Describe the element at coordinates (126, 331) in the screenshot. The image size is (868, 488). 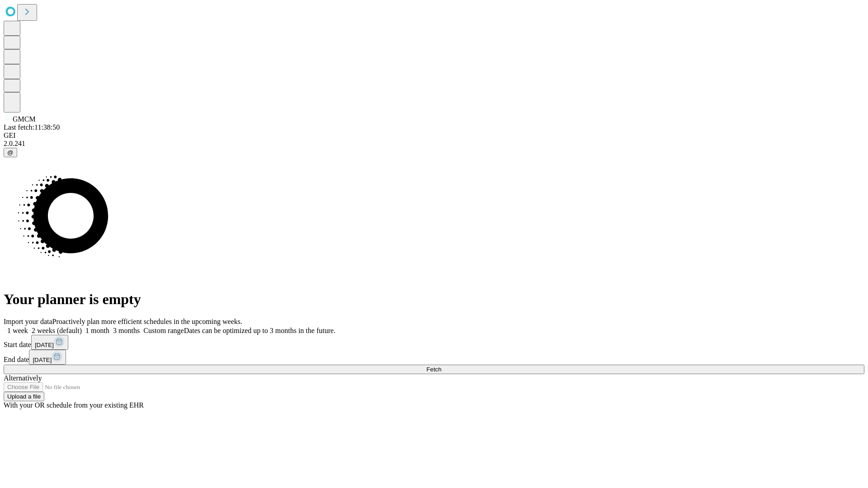
I see `span: 3 months` at that location.